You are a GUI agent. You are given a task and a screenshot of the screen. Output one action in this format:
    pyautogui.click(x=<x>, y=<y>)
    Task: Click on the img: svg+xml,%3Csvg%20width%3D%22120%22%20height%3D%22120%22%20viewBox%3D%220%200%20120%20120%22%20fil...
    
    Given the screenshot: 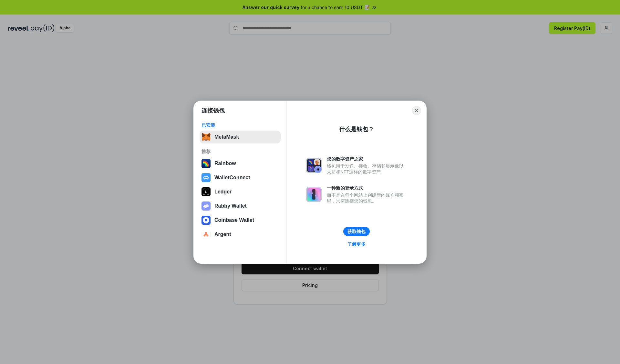 What is the action you would take?
    pyautogui.click(x=206, y=163)
    